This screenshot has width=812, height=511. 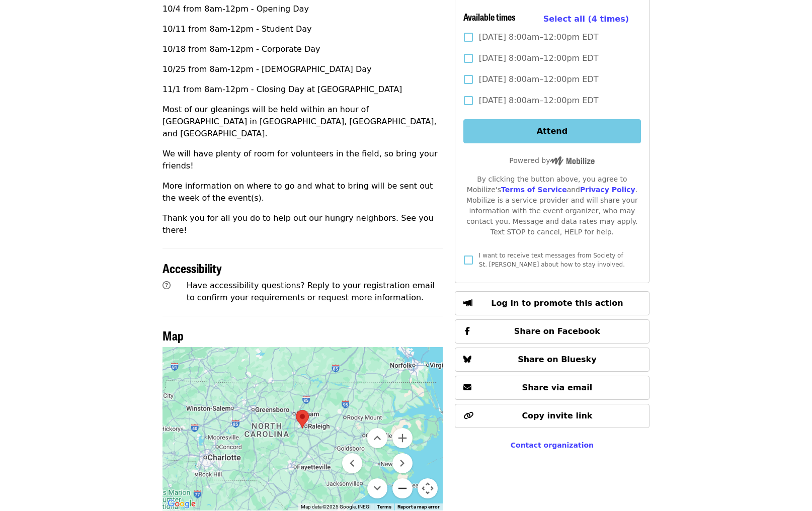 What do you see at coordinates (534, 190) in the screenshot?
I see `a: Terms of Service` at bounding box center [534, 190].